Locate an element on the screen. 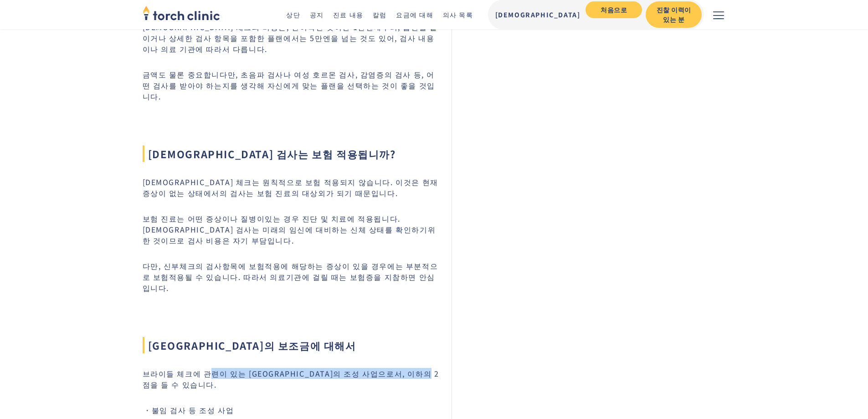  font: 의사 목록 is located at coordinates (458, 15).